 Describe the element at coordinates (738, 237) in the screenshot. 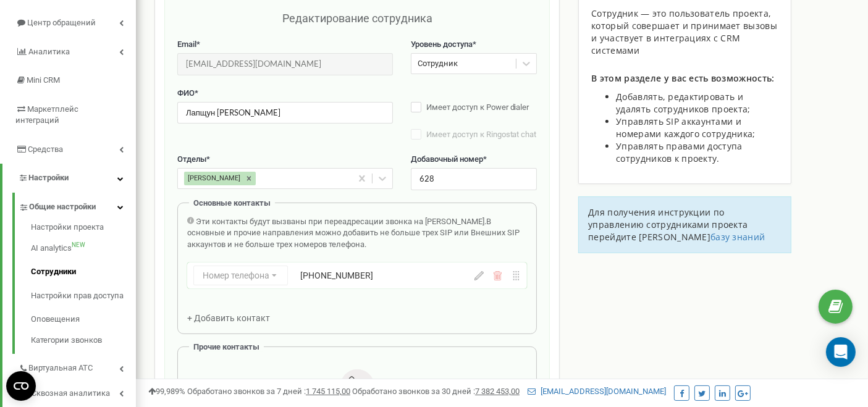

I see `span: базу знаний` at that location.